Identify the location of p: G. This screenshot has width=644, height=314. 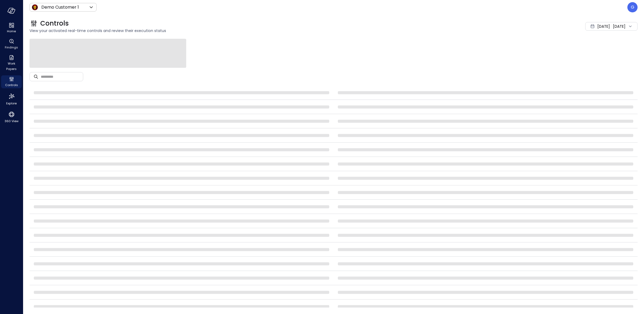
(632, 7).